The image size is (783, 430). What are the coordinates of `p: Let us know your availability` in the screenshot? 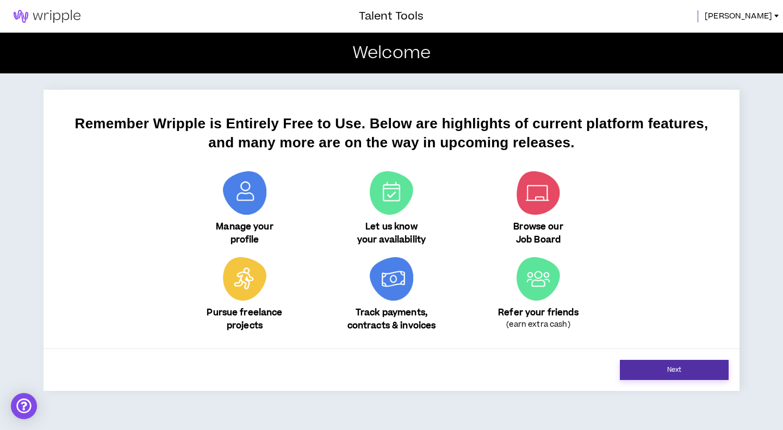 It's located at (391, 233).